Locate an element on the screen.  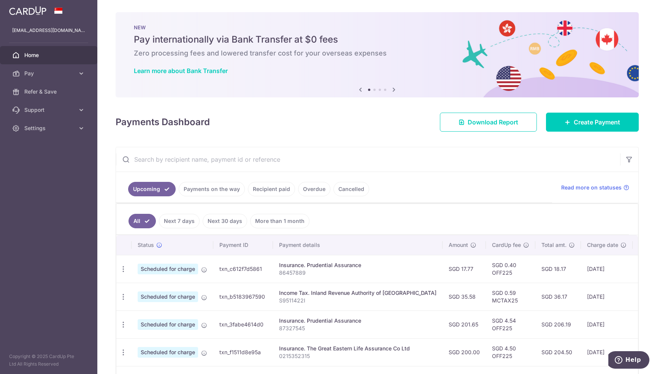
td: SGD 35.58 is located at coordinates (464, 296).